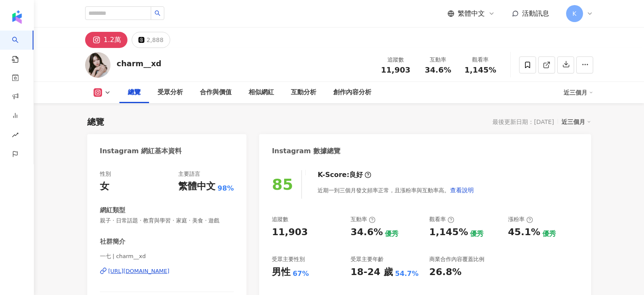  What do you see at coordinates (457, 259) in the screenshot?
I see `div: 商業合作內容覆蓋比例` at bounding box center [457, 259].